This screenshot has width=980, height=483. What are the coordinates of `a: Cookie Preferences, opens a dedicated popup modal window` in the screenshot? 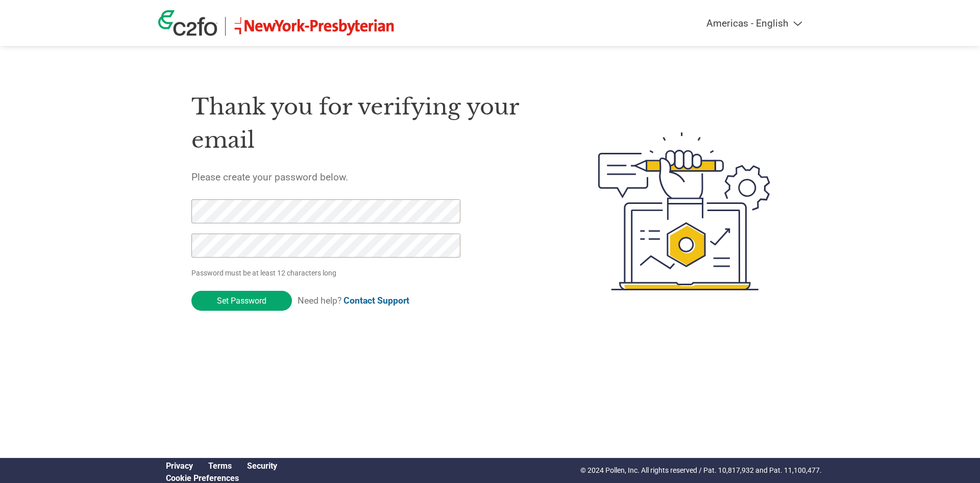 It's located at (202, 478).